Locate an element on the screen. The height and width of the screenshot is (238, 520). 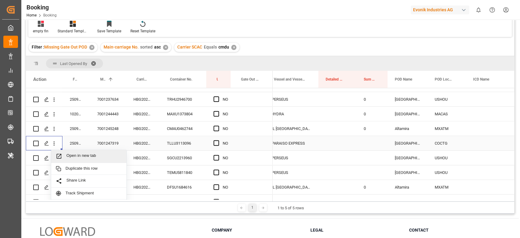
span: ICD Name is located at coordinates (481, 79).